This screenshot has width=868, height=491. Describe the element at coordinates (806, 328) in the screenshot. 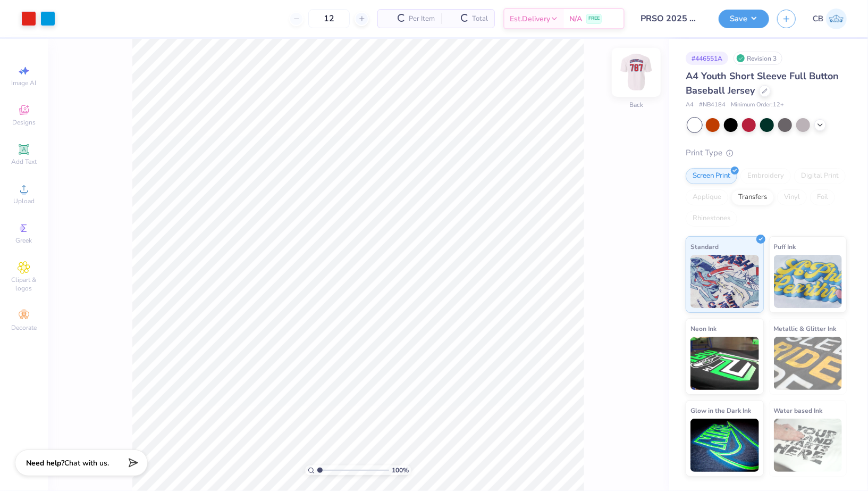

I see `span: Metallic & Glitter Ink` at that location.